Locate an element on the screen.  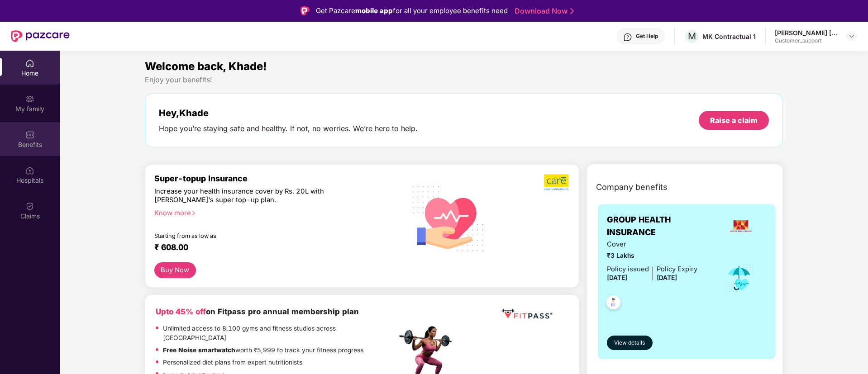
img: b5dec4f62d2307b9de63beb79f102df3.png is located at coordinates (556, 182).